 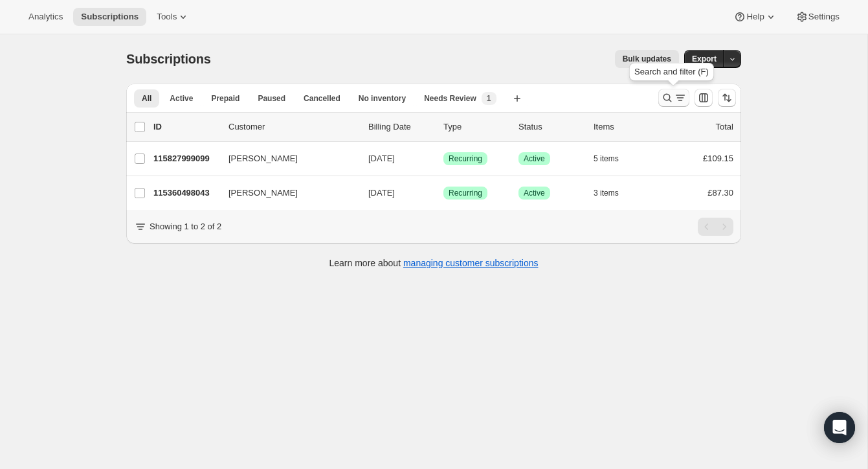 I want to click on span: Help, so click(x=755, y=17).